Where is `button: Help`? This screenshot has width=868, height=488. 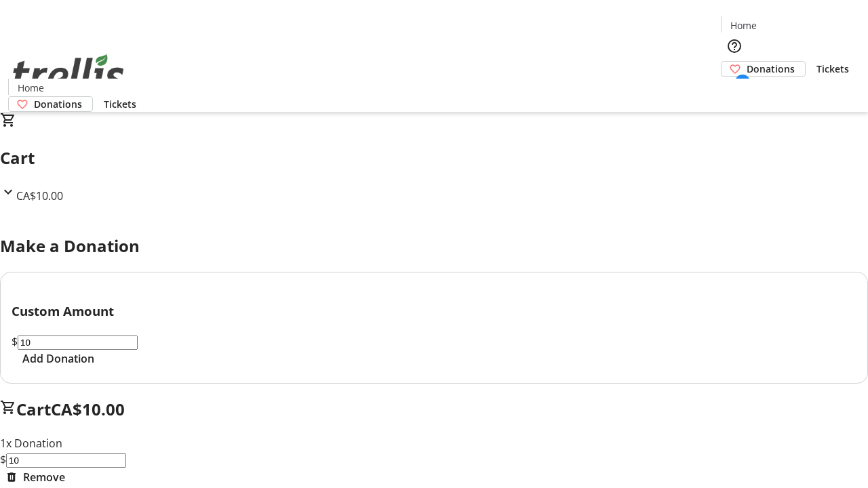
button: Help is located at coordinates (734, 46).